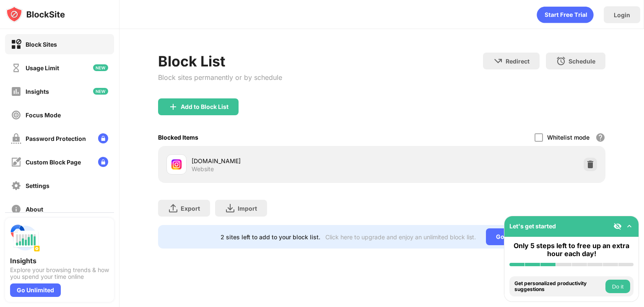 This screenshot has width=644, height=307. I want to click on div: Redirect, so click(518, 61).